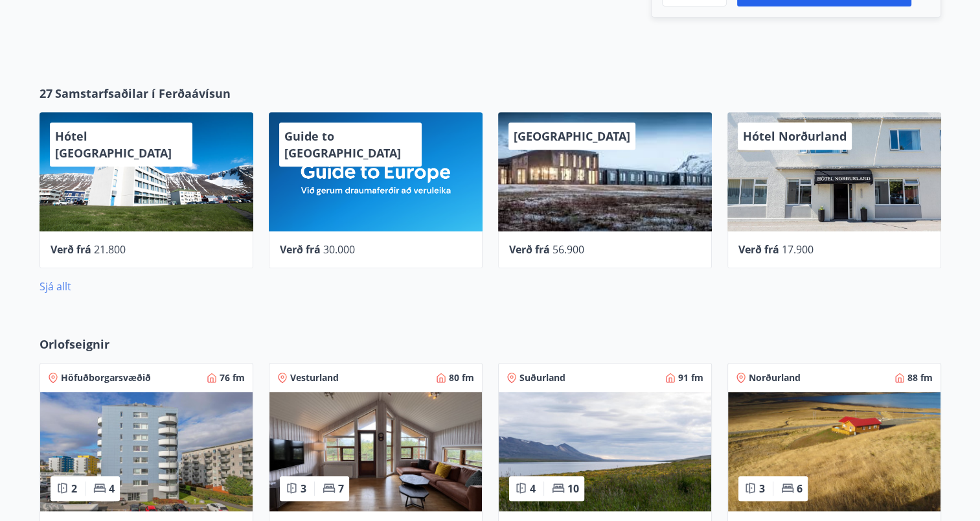  I want to click on a: Sjá allt, so click(55, 287).